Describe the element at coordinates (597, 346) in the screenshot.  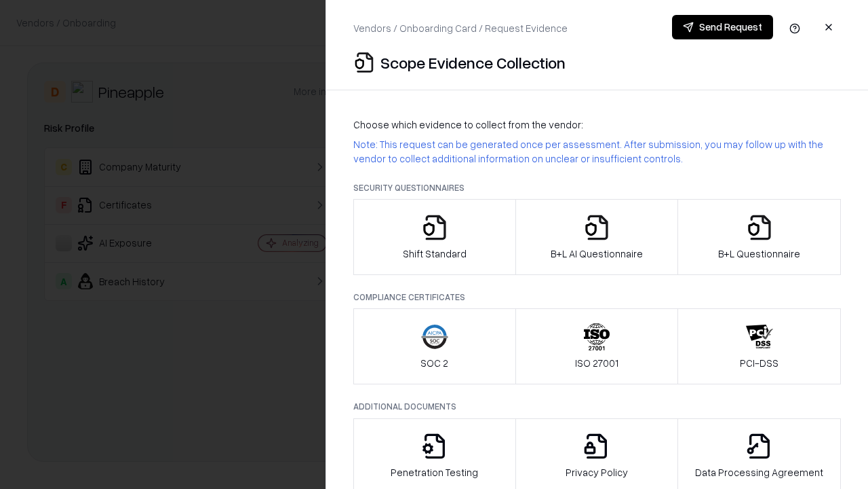
I see `button: ISO 27001` at that location.